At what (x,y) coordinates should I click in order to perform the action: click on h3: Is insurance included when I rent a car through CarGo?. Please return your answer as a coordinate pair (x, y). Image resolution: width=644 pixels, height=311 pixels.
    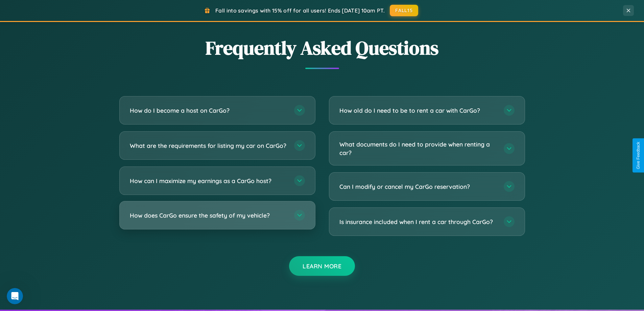
    Looking at the image, I should click on (418, 222).